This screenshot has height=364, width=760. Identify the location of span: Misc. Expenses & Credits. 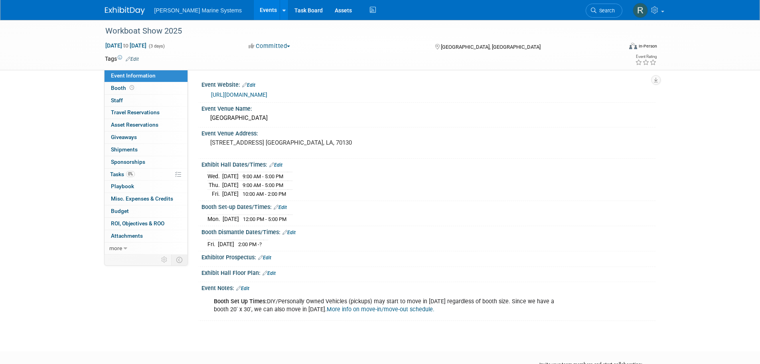
(142, 198).